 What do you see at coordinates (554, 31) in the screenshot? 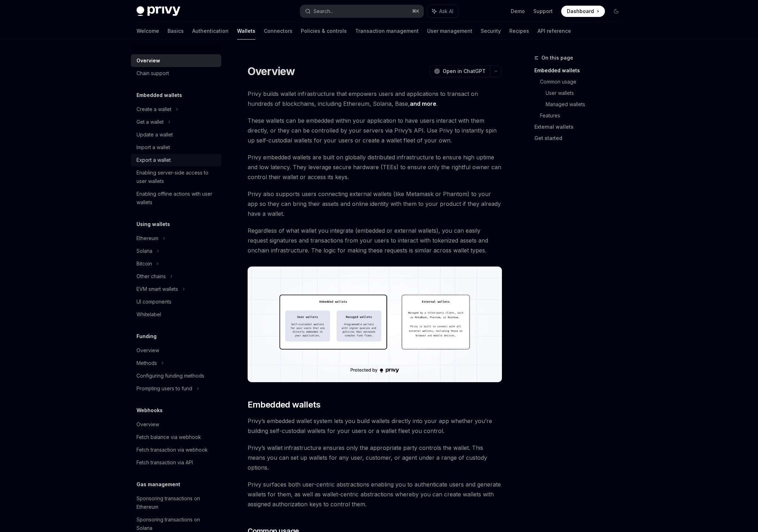
I see `a: API reference` at bounding box center [554, 31].